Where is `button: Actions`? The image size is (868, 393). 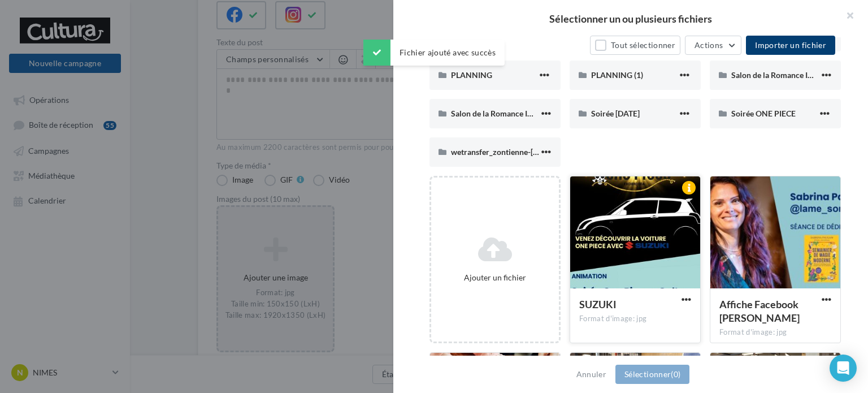
button: Actions is located at coordinates (713, 45).